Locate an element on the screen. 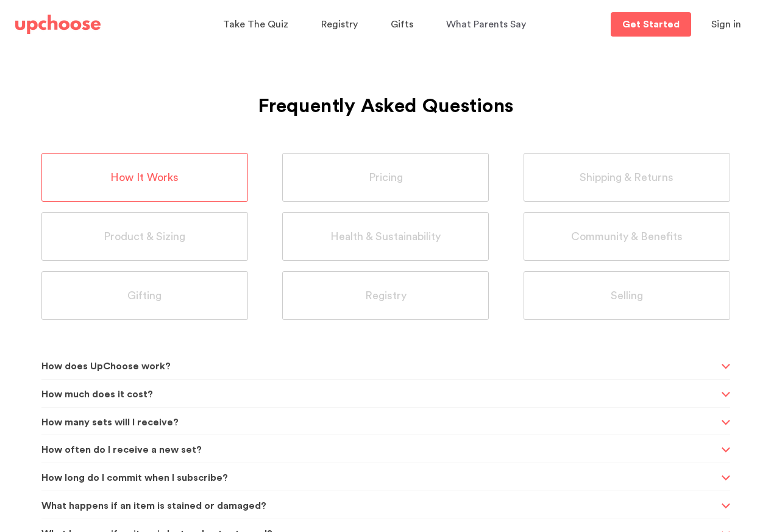 The image size is (771, 532). span: Shipping & Returns is located at coordinates (626, 178).